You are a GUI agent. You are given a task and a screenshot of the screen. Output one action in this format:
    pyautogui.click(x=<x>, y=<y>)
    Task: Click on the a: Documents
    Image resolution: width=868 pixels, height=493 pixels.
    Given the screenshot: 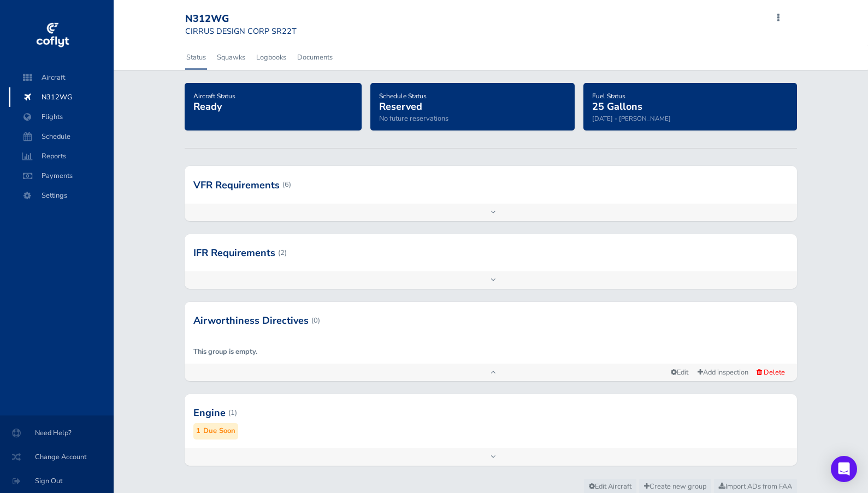 What is the action you would take?
    pyautogui.click(x=315, y=57)
    